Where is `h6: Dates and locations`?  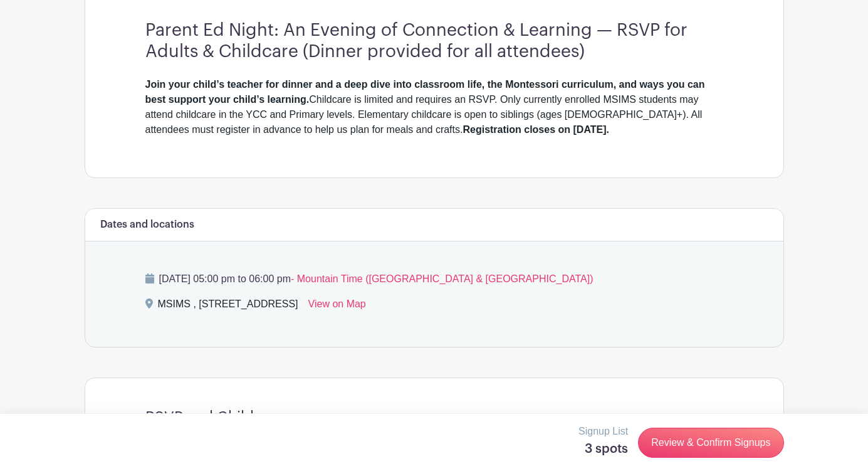
h6: Dates and locations is located at coordinates (148, 224).